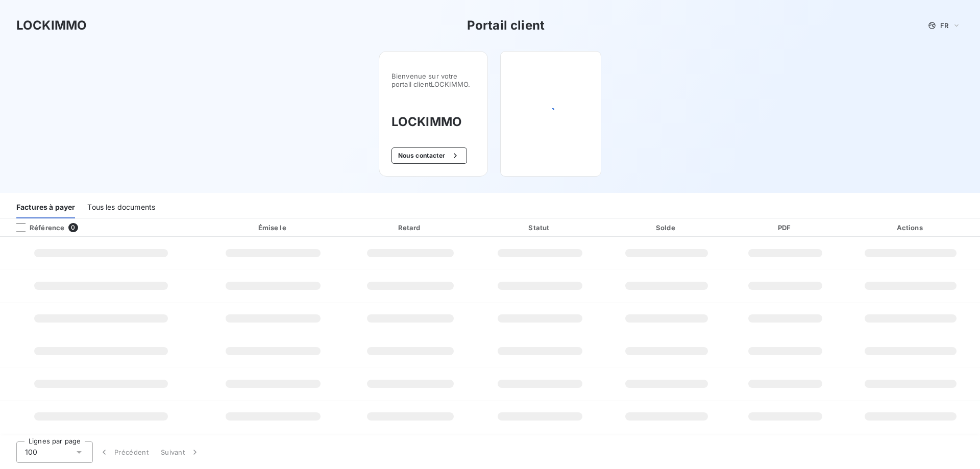 The image size is (980, 469). Describe the element at coordinates (539, 228) in the screenshot. I see `div: Statut` at that location.